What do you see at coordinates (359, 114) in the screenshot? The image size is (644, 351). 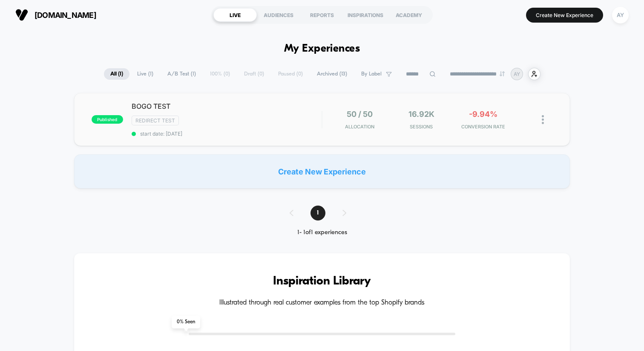 I see `span: 50 / 50` at bounding box center [359, 114].